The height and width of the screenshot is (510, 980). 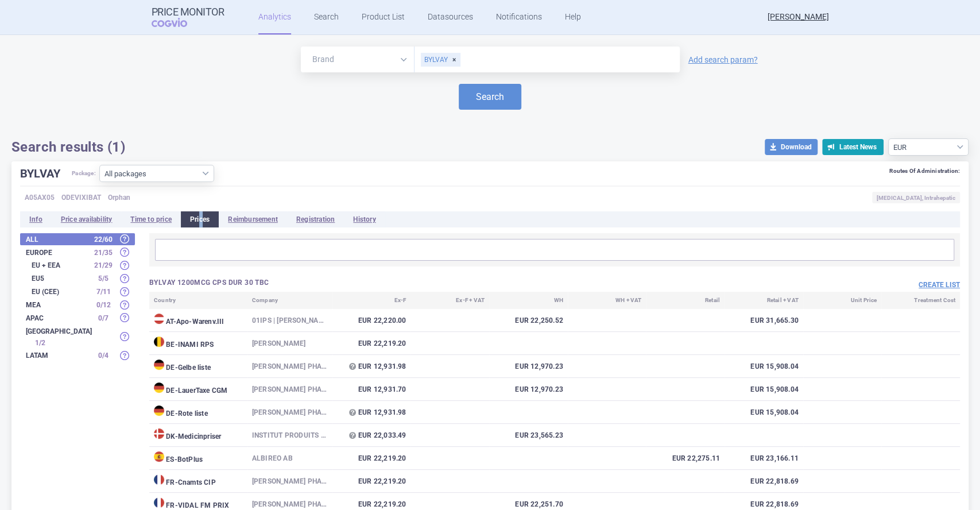 I want to click on li: Info, so click(x=35, y=219).